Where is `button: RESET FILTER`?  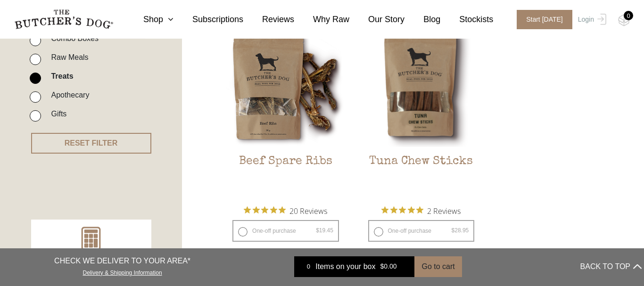
button: RESET FILTER is located at coordinates (91, 143).